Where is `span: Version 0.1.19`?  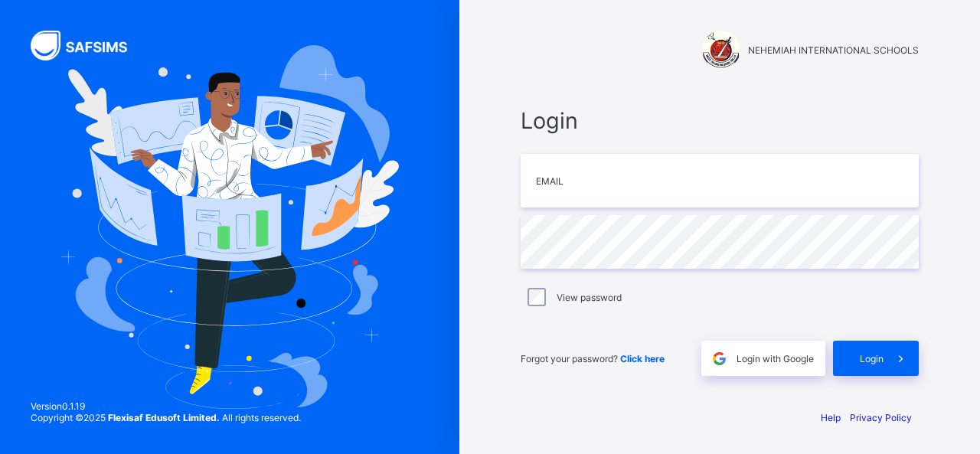 span: Version 0.1.19 is located at coordinates (166, 406).